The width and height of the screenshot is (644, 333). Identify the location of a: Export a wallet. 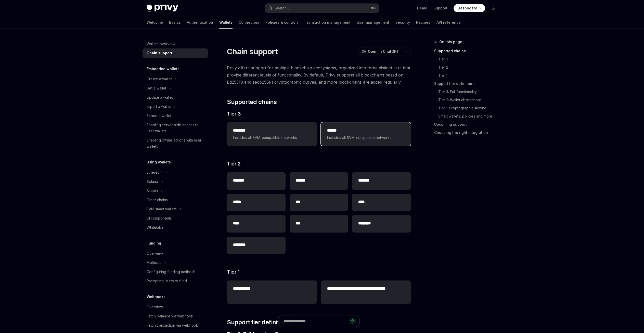
(175, 116).